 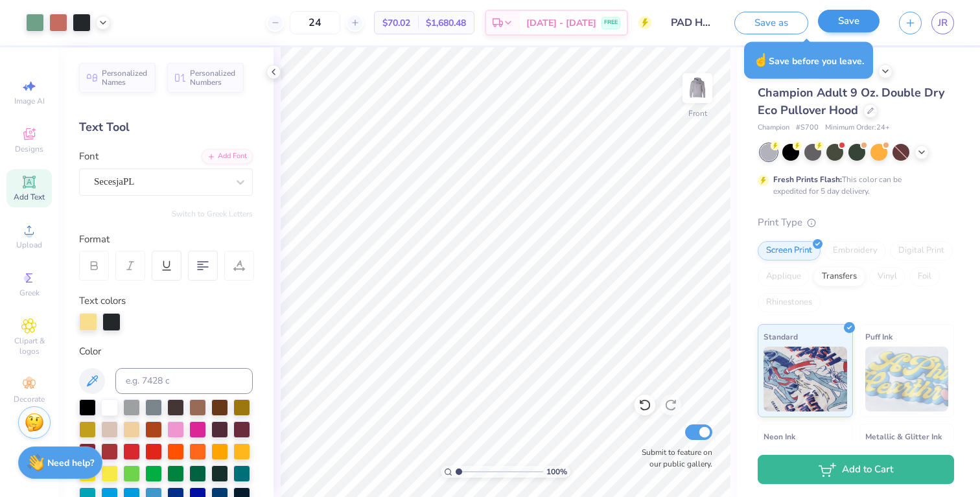 What do you see at coordinates (184, 381) in the screenshot?
I see `input: e.g. 7428 c` at bounding box center [184, 381].